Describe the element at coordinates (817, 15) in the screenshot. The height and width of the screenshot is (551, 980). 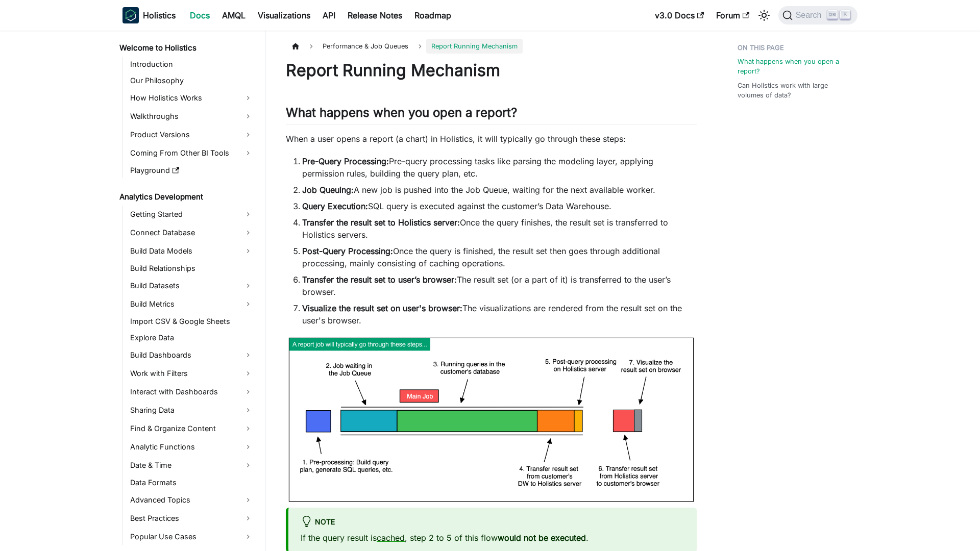
I see `button: Search (Ctrl+K)` at that location.